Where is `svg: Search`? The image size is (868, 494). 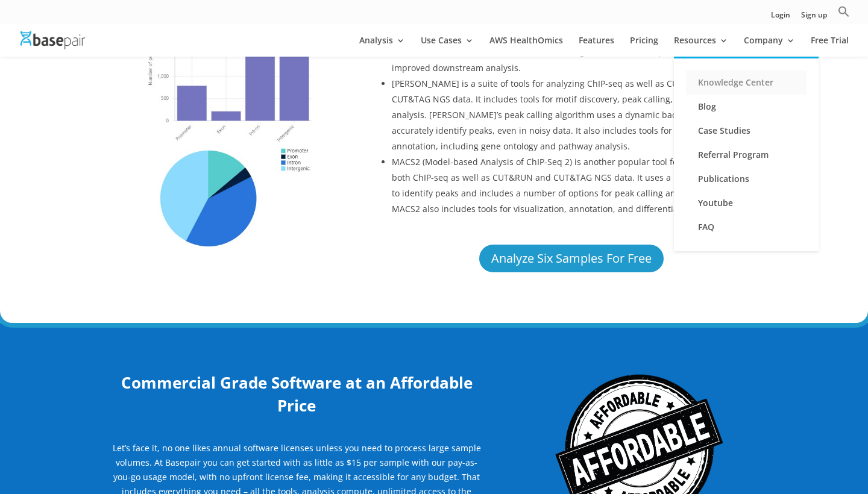
svg: Search is located at coordinates (844, 12).